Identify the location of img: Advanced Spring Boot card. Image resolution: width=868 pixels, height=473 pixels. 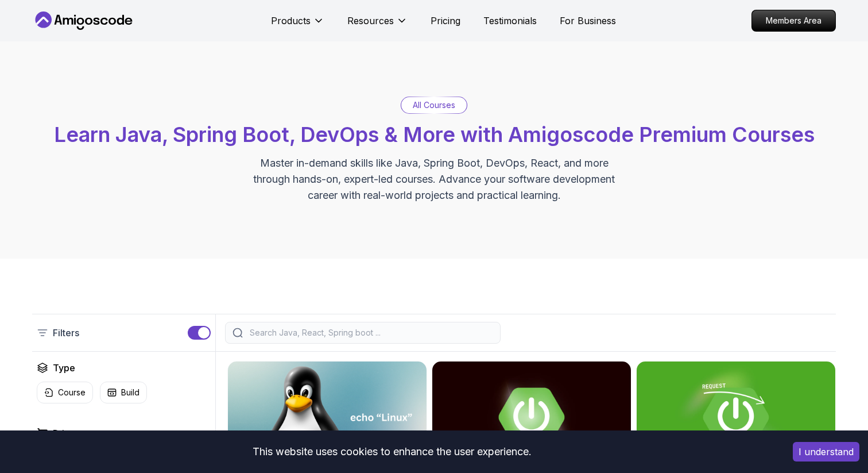
(532, 417).